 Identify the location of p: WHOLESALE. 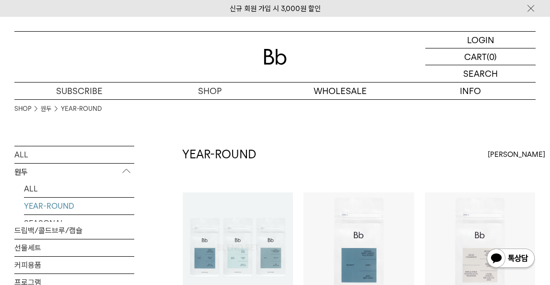
(340, 91).